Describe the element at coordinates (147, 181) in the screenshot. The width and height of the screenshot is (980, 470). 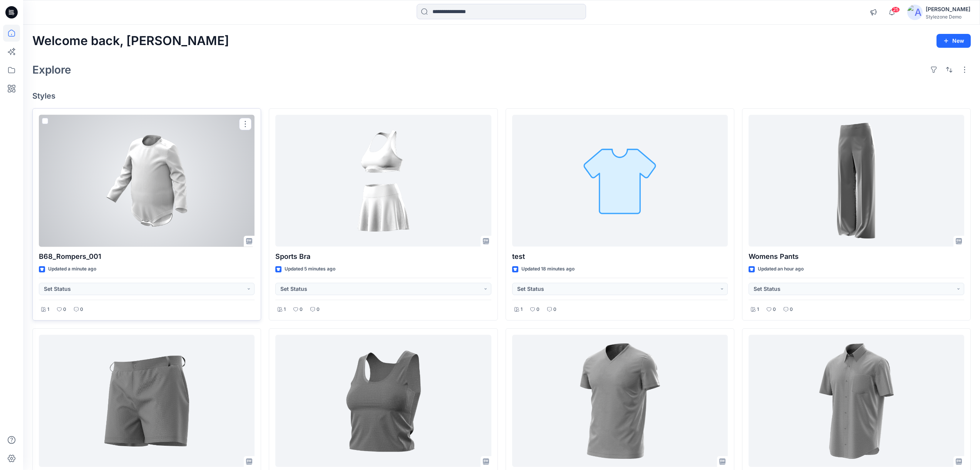
I see `a: B68_Rompers_001` at that location.